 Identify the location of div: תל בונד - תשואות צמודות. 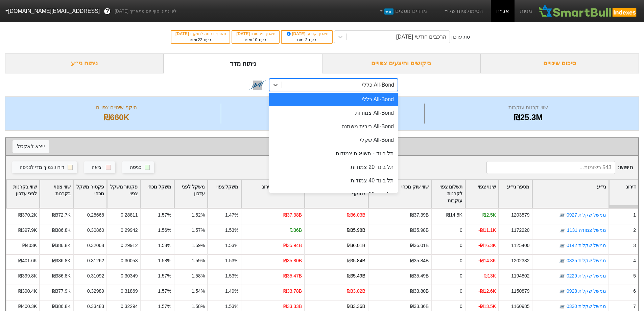
(333, 154).